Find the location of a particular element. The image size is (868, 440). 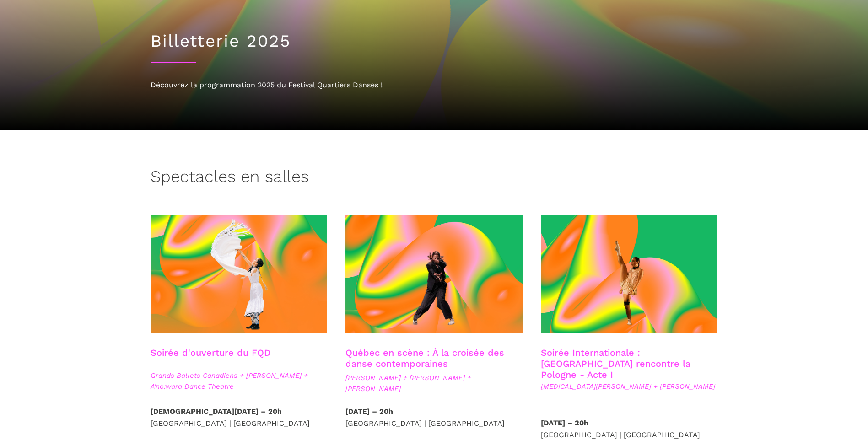

a: Soirée d'ouverture du FQD is located at coordinates (211, 353).